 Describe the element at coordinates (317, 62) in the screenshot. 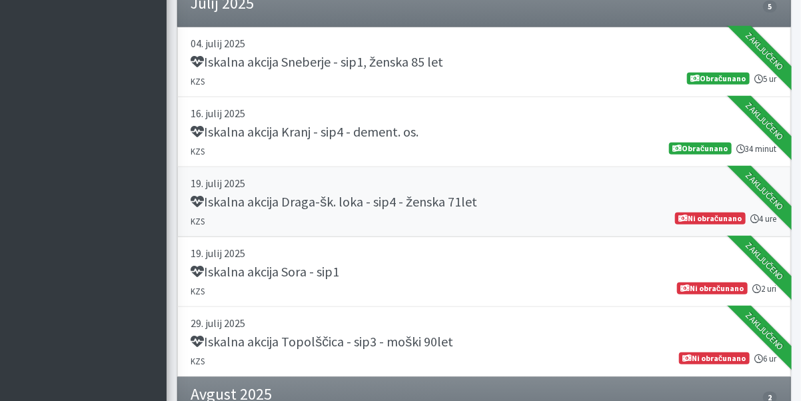

I see `h5: Iskalna akcija Sneberje - sip1, ženska 85 let` at that location.